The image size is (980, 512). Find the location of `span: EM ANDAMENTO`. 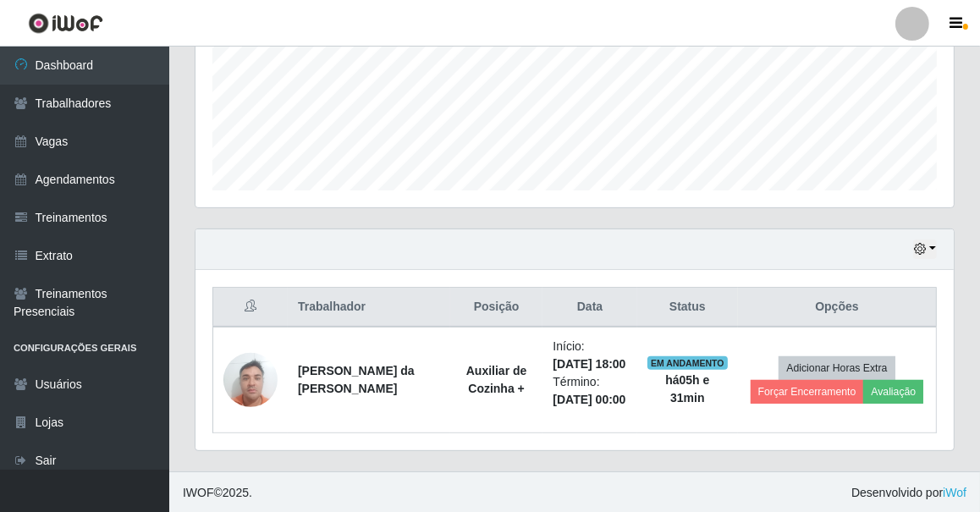

span: EM ANDAMENTO is located at coordinates (687, 363).